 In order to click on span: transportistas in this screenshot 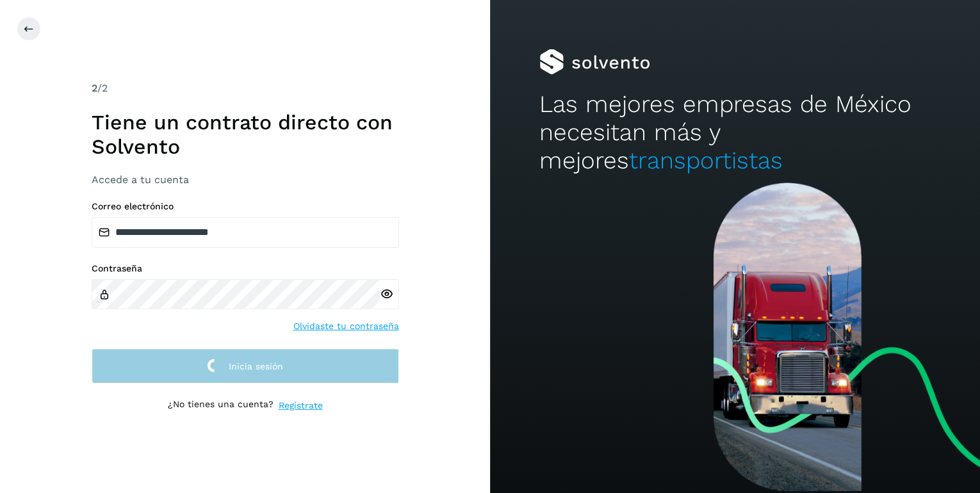, I will do `click(706, 160)`.